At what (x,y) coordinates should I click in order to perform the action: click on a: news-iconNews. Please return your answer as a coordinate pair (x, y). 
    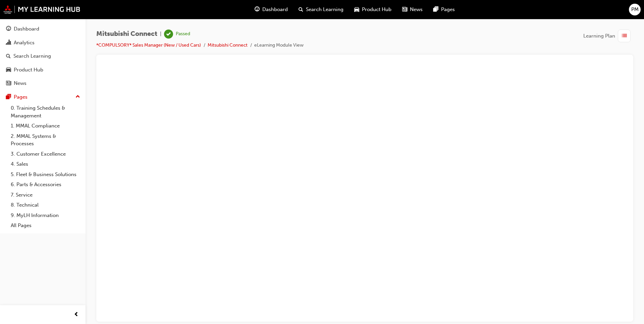
    Looking at the image, I should click on (412, 9).